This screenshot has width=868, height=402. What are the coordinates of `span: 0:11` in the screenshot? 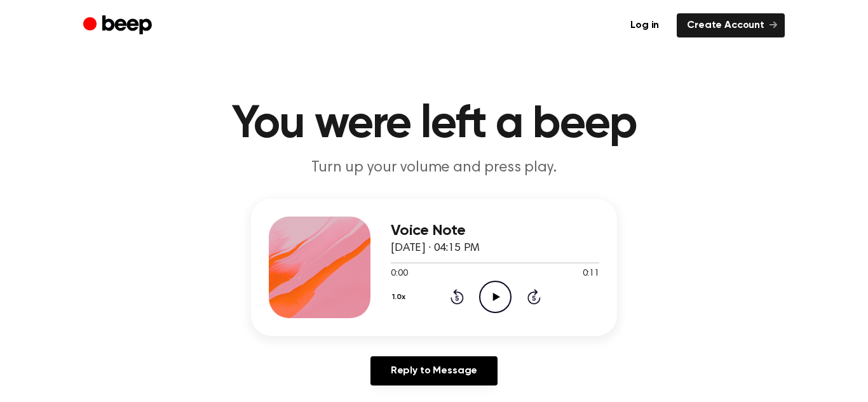 It's located at (591, 274).